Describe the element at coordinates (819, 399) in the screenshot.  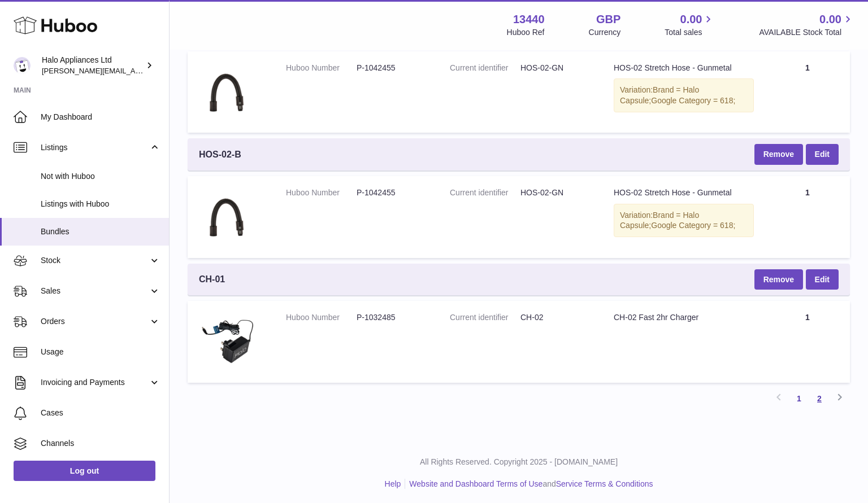
I see `a: 2` at that location.